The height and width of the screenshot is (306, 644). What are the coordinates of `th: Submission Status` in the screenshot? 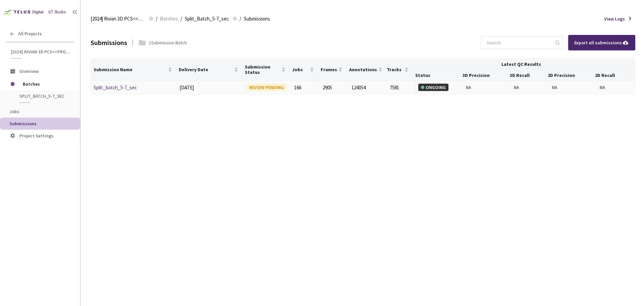 It's located at (266, 70).